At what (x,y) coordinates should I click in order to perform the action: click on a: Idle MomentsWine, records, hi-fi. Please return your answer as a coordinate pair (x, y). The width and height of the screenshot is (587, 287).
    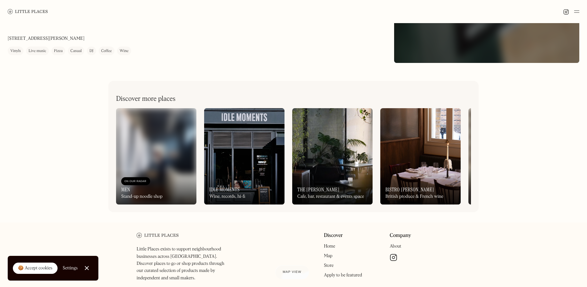
    Looking at the image, I should click on (244, 157).